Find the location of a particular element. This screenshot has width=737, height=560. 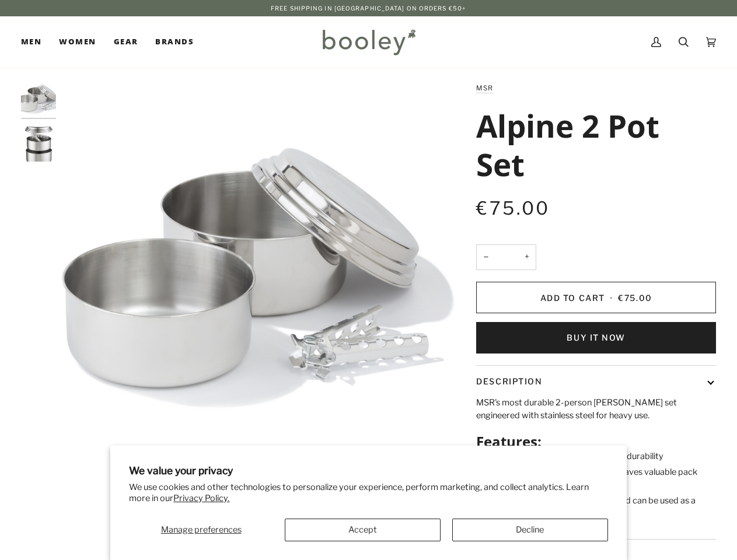

button: Description is located at coordinates (596, 381).